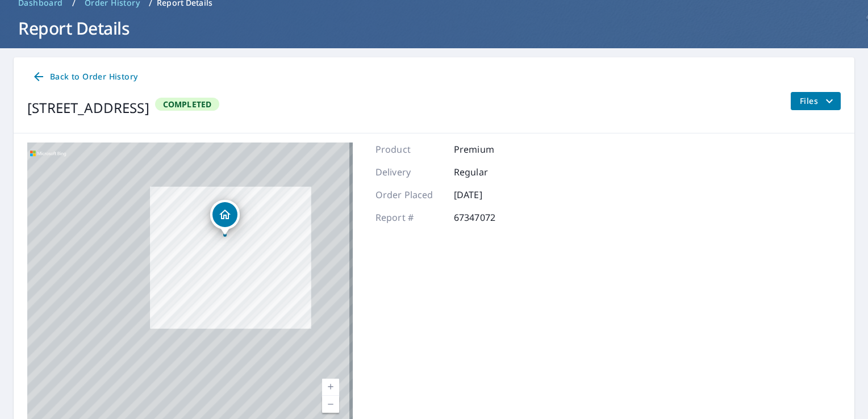 The height and width of the screenshot is (419, 868). I want to click on a: Back to Order History, so click(84, 77).